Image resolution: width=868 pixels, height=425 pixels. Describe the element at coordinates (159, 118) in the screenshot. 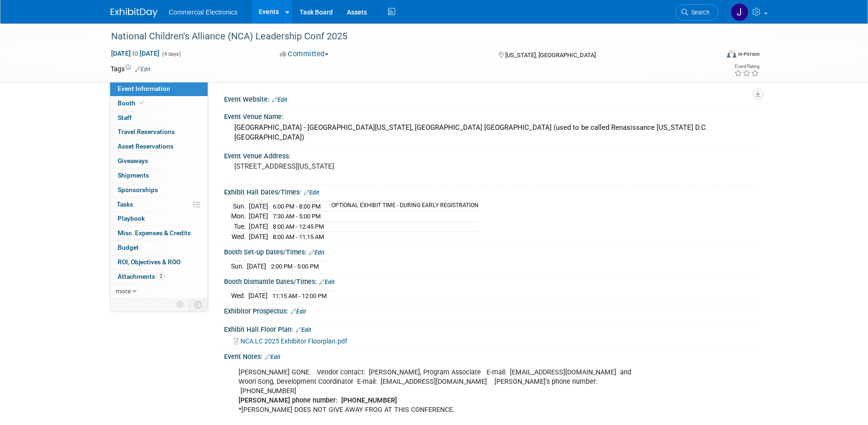

I see `a: Staff` at that location.